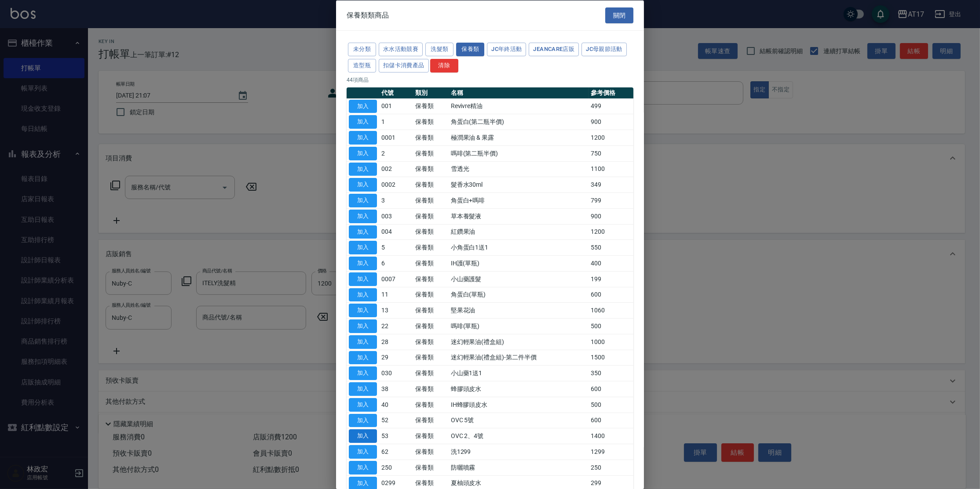  I want to click on td: 400, so click(611, 263).